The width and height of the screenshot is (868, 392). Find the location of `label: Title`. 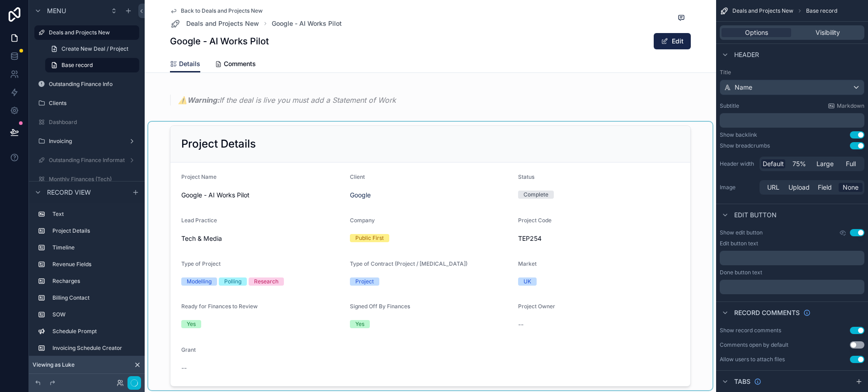

label: Title is located at coordinates (792, 72).